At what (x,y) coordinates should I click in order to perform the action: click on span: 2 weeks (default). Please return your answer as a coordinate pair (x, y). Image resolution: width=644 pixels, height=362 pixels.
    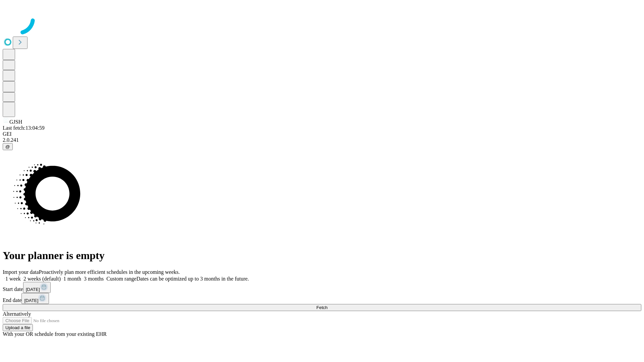
    Looking at the image, I should click on (42, 278).